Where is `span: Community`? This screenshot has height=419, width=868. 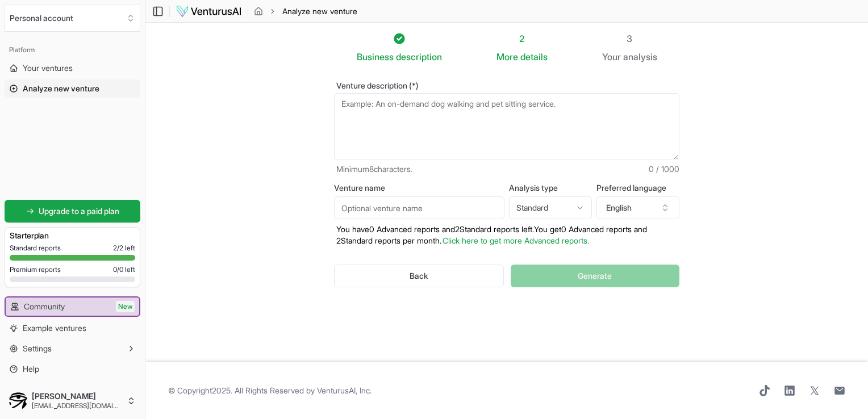
span: Community is located at coordinates (44, 307).